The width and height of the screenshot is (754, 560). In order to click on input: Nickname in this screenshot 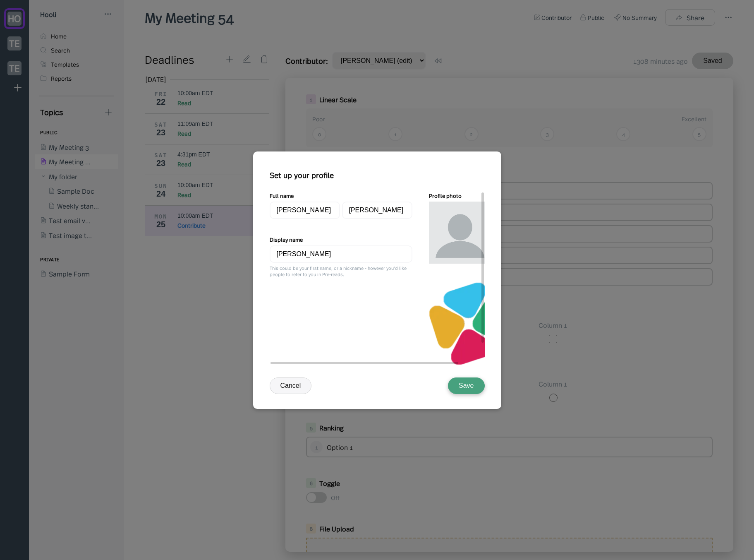, I will do `click(341, 254)`.